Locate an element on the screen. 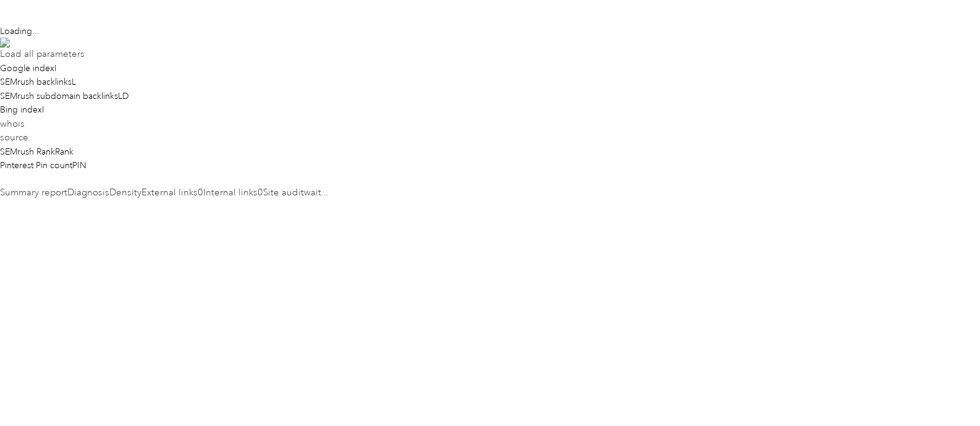 Image resolution: width=980 pixels, height=426 pixels. span: Rank is located at coordinates (64, 152).